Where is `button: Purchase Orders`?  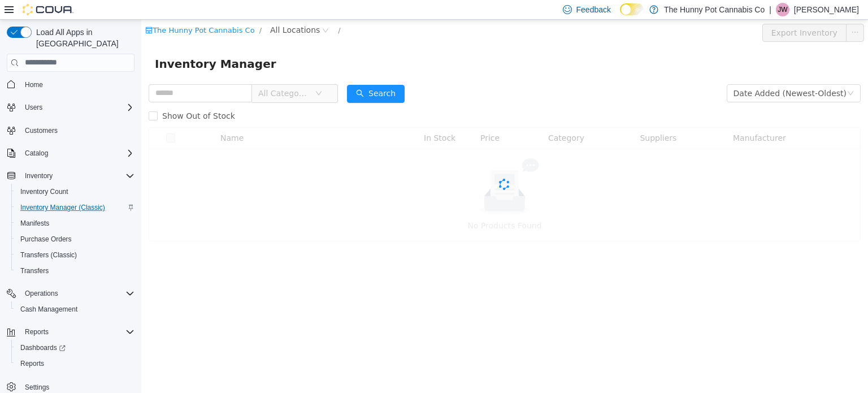 button: Purchase Orders is located at coordinates (75, 240).